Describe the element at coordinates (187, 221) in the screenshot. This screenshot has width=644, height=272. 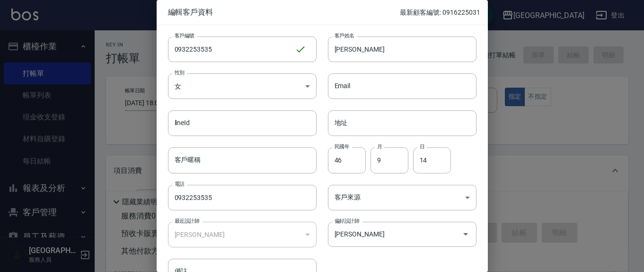
I see `label: 最近設計師` at that location.